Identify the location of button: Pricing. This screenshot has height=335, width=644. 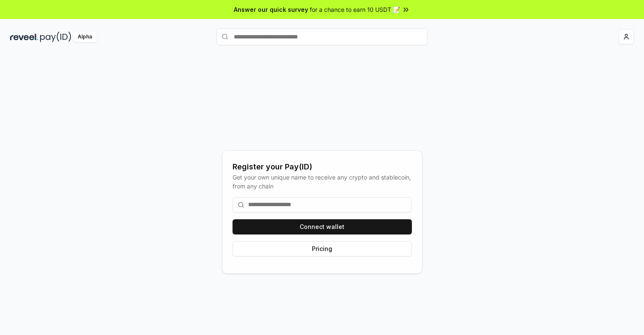
(322, 249).